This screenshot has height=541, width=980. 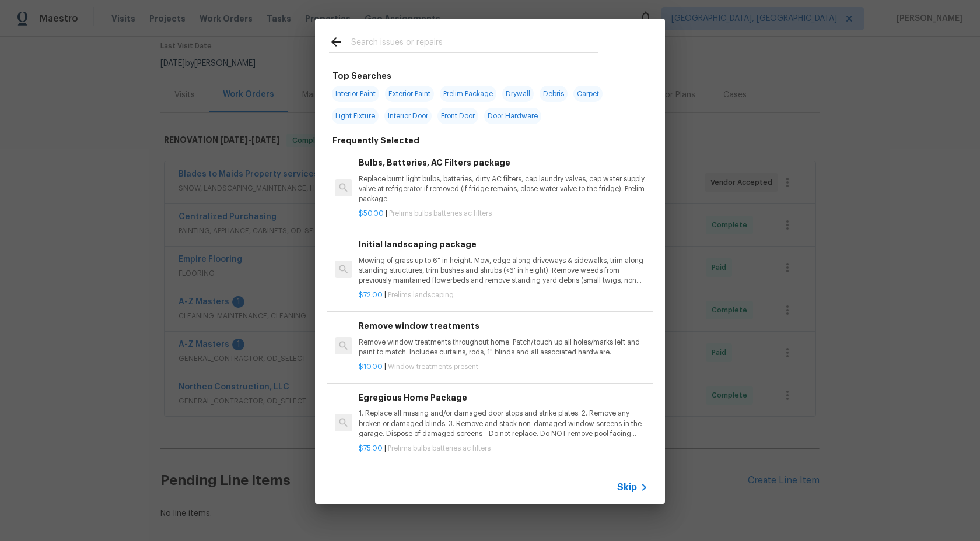 I want to click on span: Skip, so click(x=627, y=487).